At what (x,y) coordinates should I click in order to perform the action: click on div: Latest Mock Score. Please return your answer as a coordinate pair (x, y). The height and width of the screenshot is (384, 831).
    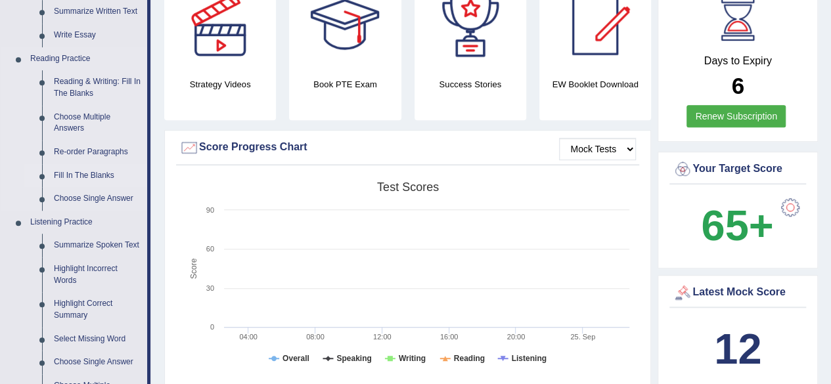
    Looking at the image, I should click on (738, 293).